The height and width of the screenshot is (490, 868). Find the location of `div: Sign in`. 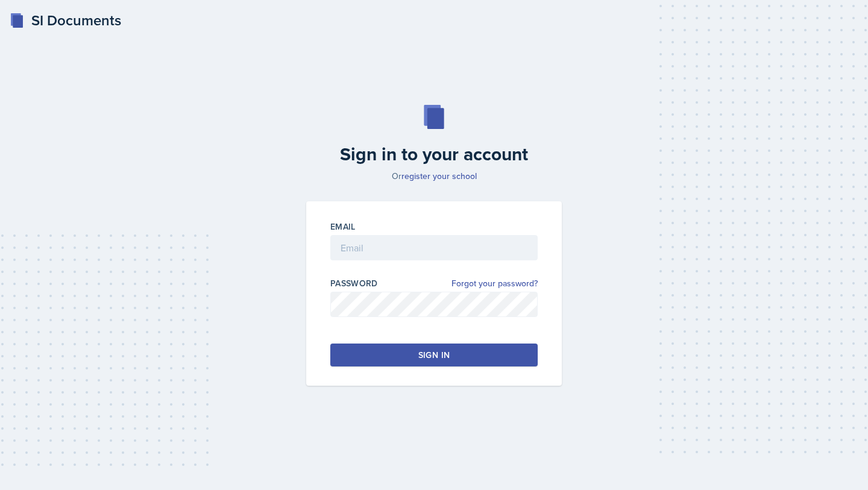

div: Sign in is located at coordinates (434, 355).